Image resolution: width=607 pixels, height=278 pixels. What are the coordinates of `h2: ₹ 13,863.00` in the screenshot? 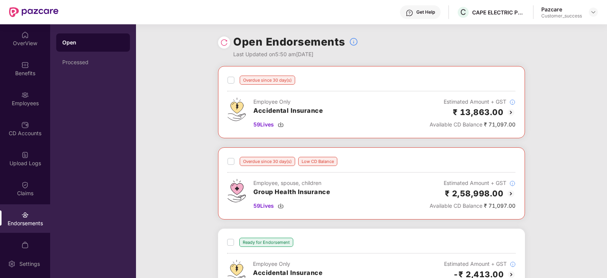 It's located at (478, 112).